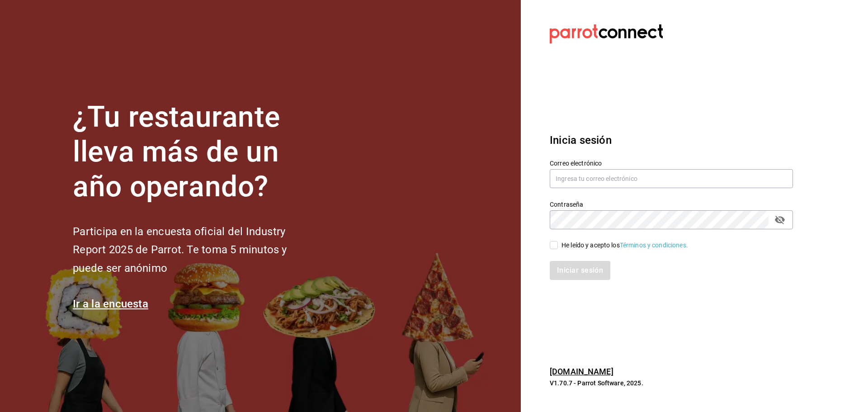 This screenshot has width=868, height=412. What do you see at coordinates (195, 152) in the screenshot?
I see `h1: ¿Tu restaurante lleva más de un año operando?` at bounding box center [195, 152].